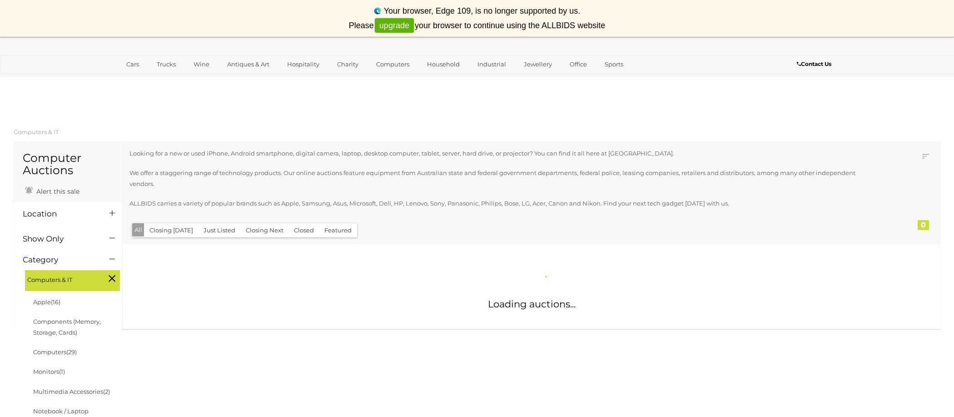 This screenshot has height=417, width=954. What do you see at coordinates (443, 64) in the screenshot?
I see `a: Household` at bounding box center [443, 64].